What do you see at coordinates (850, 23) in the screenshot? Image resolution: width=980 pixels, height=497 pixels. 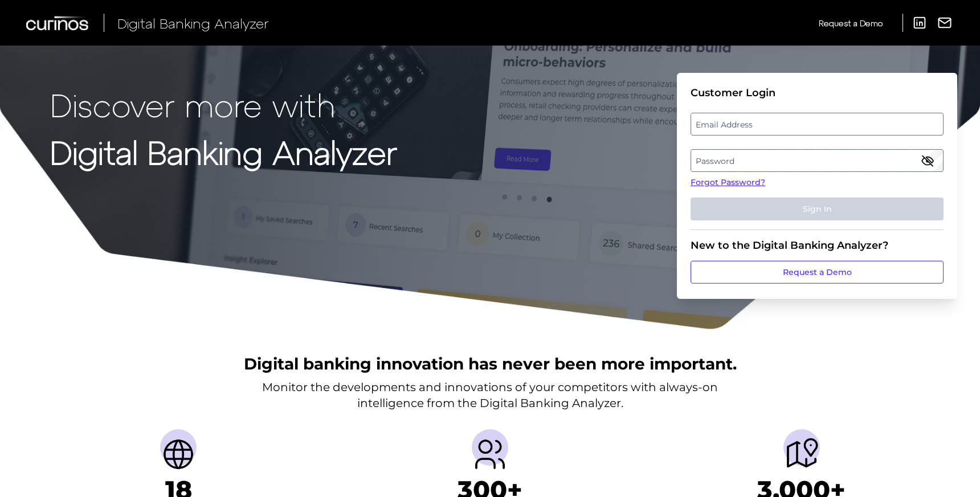 I see `span: Request a Demo` at bounding box center [850, 23].